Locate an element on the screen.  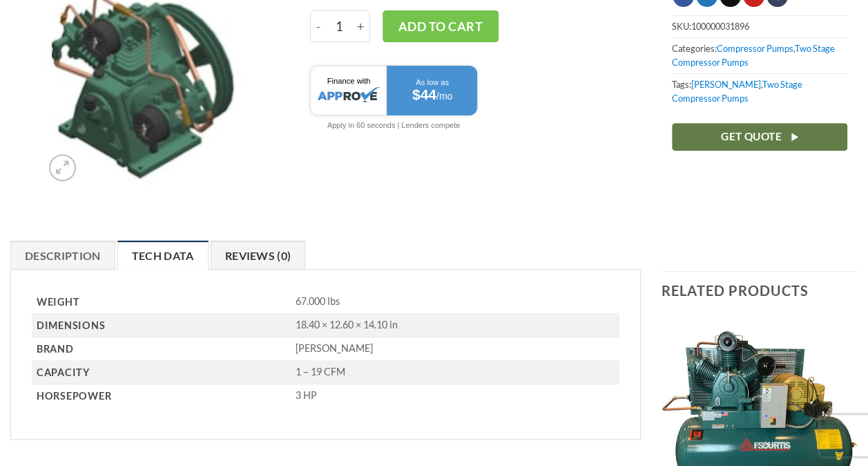
span: Get Quote is located at coordinates (752, 136).